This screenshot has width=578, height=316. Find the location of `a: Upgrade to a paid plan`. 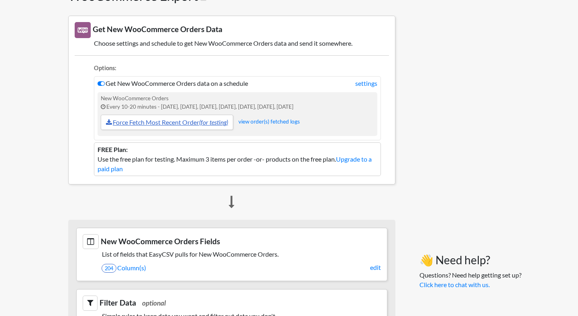

a: Upgrade to a paid plan is located at coordinates (234, 164).